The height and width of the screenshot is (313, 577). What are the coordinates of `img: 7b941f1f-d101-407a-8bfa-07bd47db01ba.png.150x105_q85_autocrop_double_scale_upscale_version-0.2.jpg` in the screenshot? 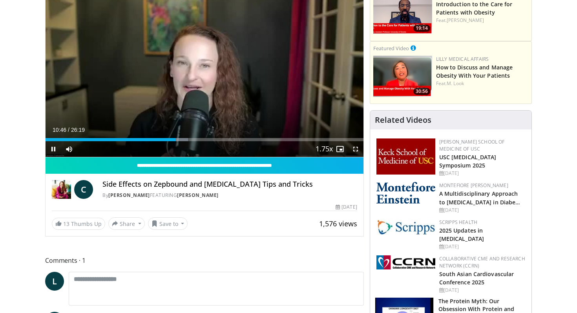 It's located at (406, 157).